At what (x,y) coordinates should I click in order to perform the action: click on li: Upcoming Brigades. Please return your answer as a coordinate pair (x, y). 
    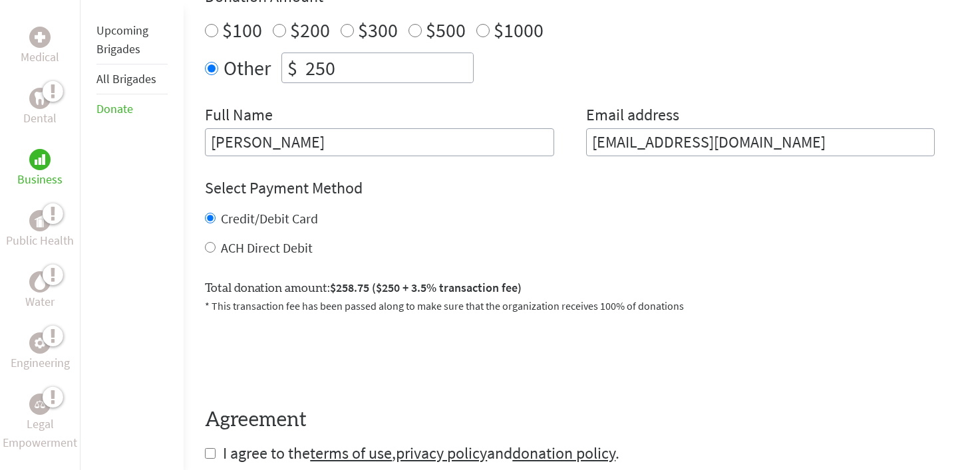
    Looking at the image, I should click on (132, 40).